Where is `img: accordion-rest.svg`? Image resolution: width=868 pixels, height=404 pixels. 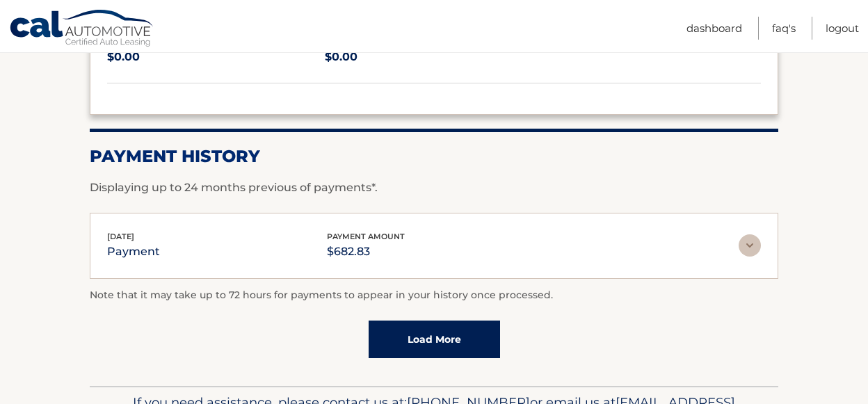 img: accordion-rest.svg is located at coordinates (750, 245).